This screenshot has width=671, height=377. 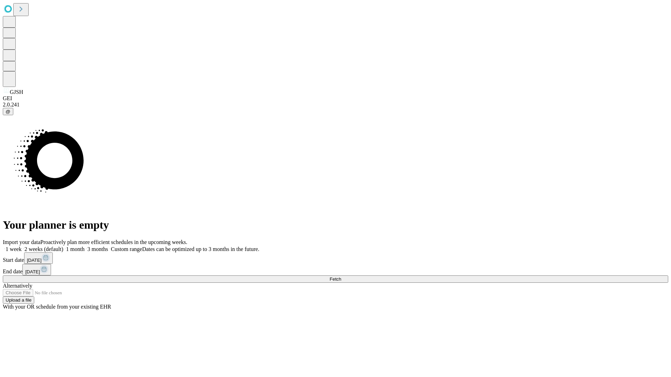 What do you see at coordinates (97, 249) in the screenshot?
I see `span: 3 months` at bounding box center [97, 249].